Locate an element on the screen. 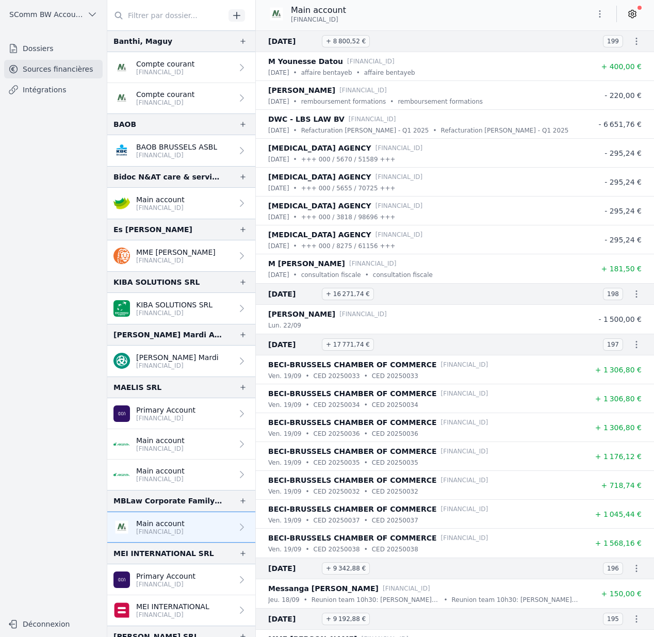 The width and height of the screenshot is (654, 637). span: 199 is located at coordinates (613, 41).